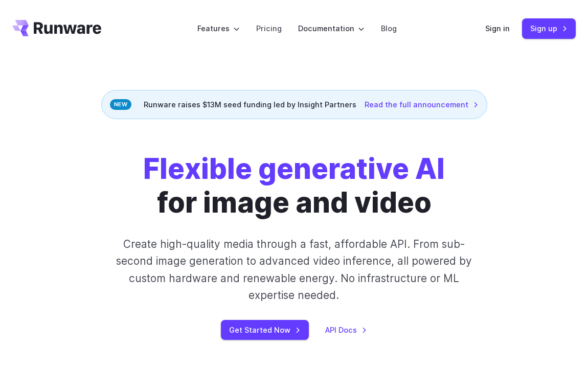 The width and height of the screenshot is (588, 369). Describe the element at coordinates (548, 28) in the screenshot. I see `a: Sign up` at that location.